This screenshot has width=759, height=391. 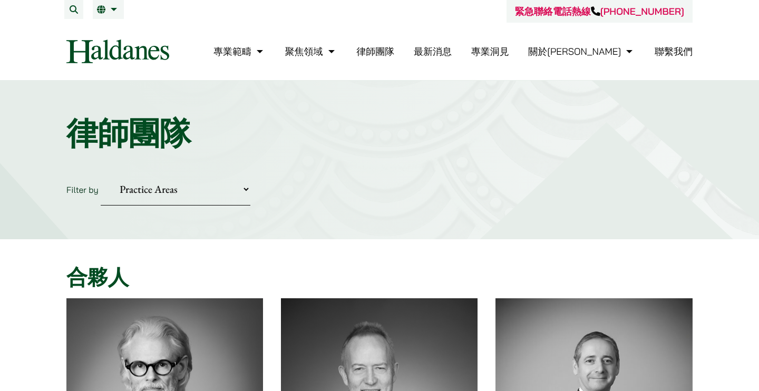 I want to click on a: 關於何敦, so click(x=581, y=51).